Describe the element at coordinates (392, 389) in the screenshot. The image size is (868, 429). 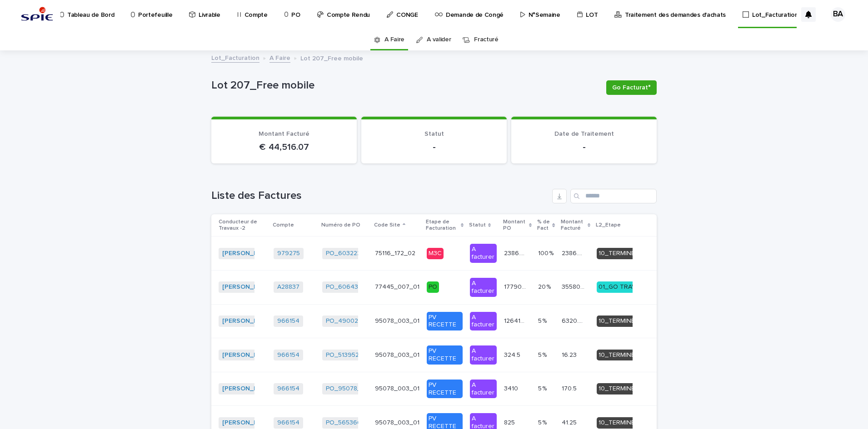
I see `a: PO_95078_003_01_95078_003_01_966154` at that location.